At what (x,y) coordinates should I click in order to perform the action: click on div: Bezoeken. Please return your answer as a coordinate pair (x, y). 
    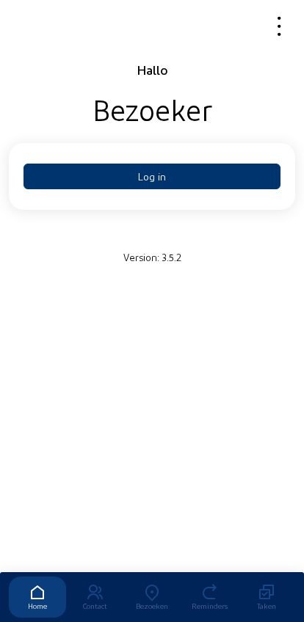
    Looking at the image, I should click on (152, 606).